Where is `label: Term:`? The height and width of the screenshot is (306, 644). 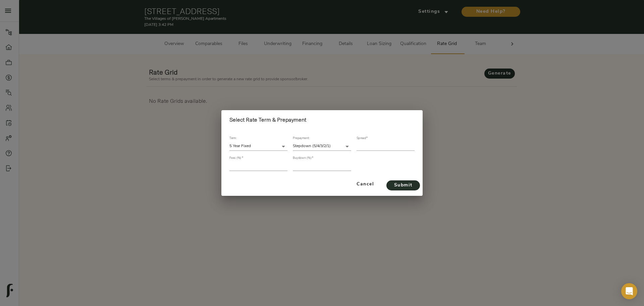 label: Term: is located at coordinates (233, 138).